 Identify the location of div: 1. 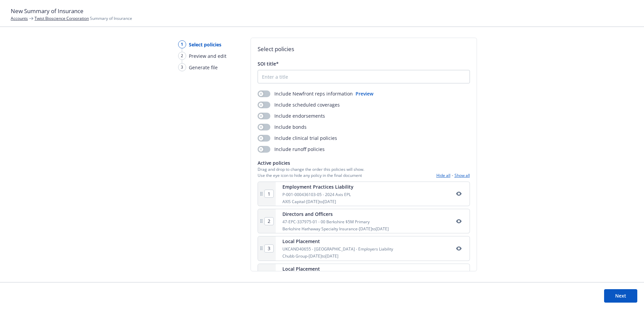
(182, 44).